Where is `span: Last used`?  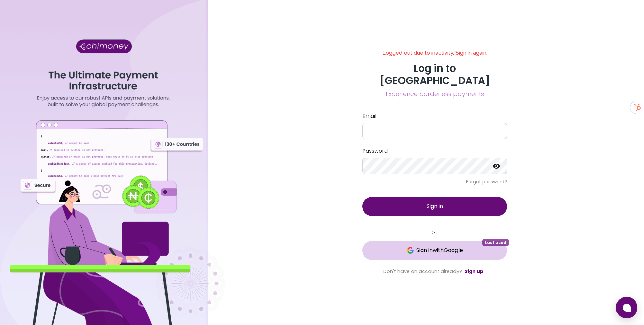 span: Last used is located at coordinates (496, 243).